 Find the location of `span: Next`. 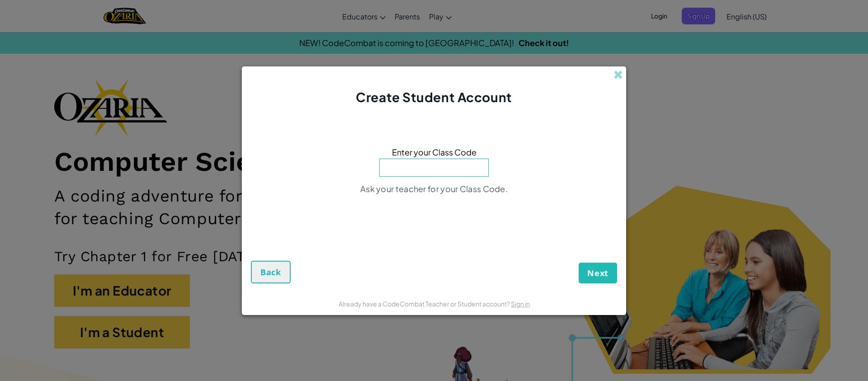

span: Next is located at coordinates (597, 273).